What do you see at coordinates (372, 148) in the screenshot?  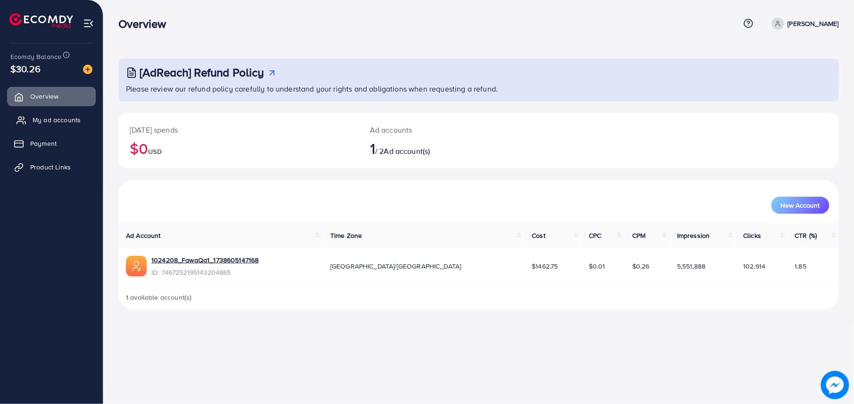 I see `span: 1` at bounding box center [372, 148].